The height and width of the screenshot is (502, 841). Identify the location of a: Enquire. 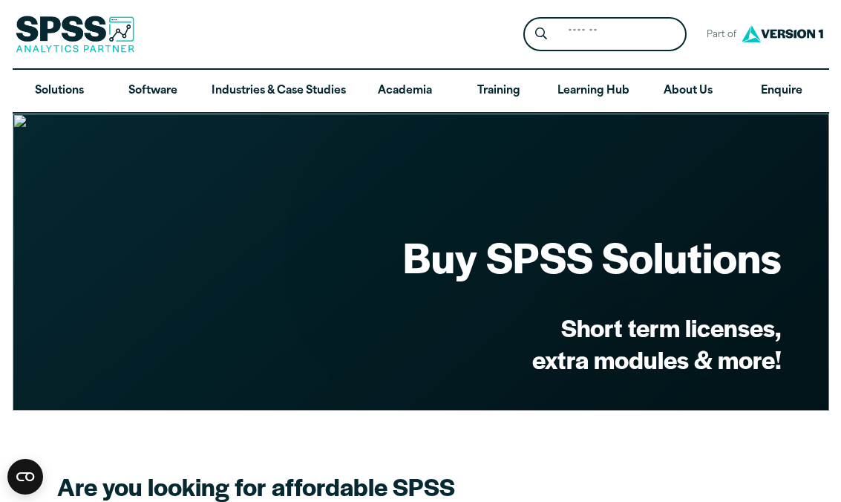
(781, 91).